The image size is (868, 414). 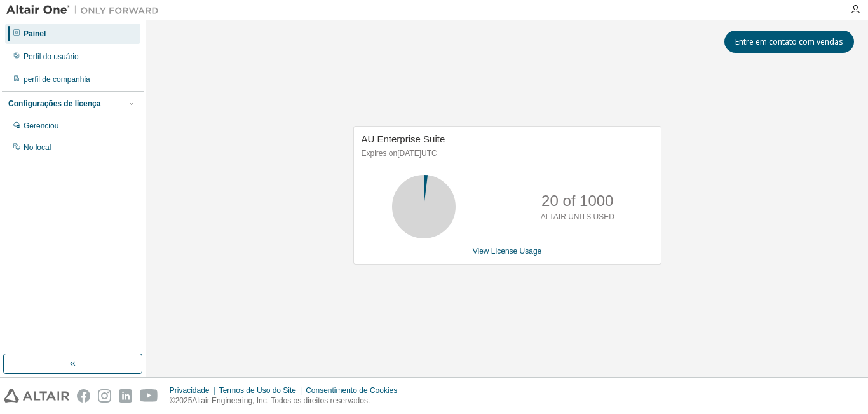 I want to click on font: 2025, so click(x=184, y=401).